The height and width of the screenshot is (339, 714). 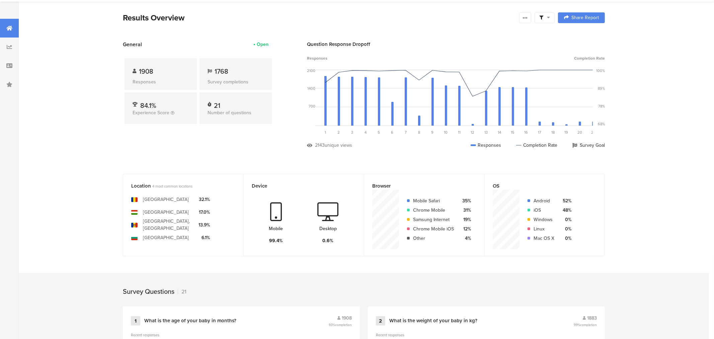 What do you see at coordinates (465, 229) in the screenshot?
I see `div: 12%` at bounding box center [465, 229].